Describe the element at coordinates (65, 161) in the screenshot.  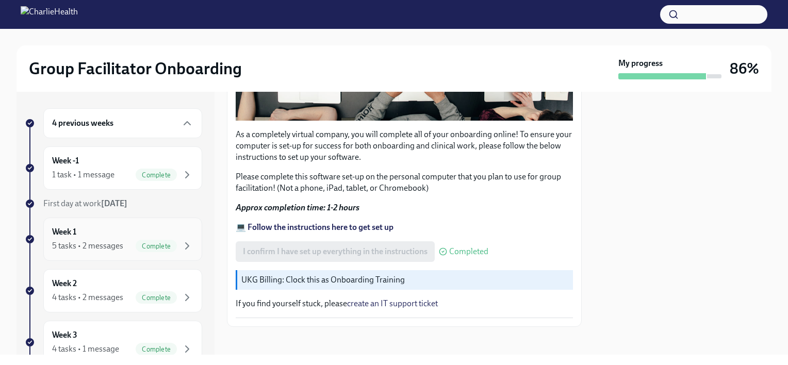
I see `h6: Week -1` at that location.